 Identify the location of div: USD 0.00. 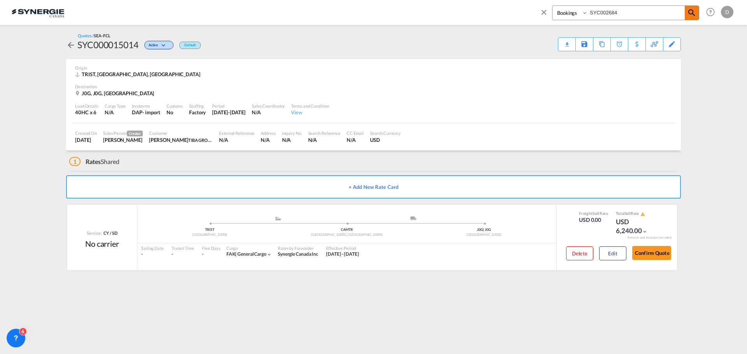
(593, 220).